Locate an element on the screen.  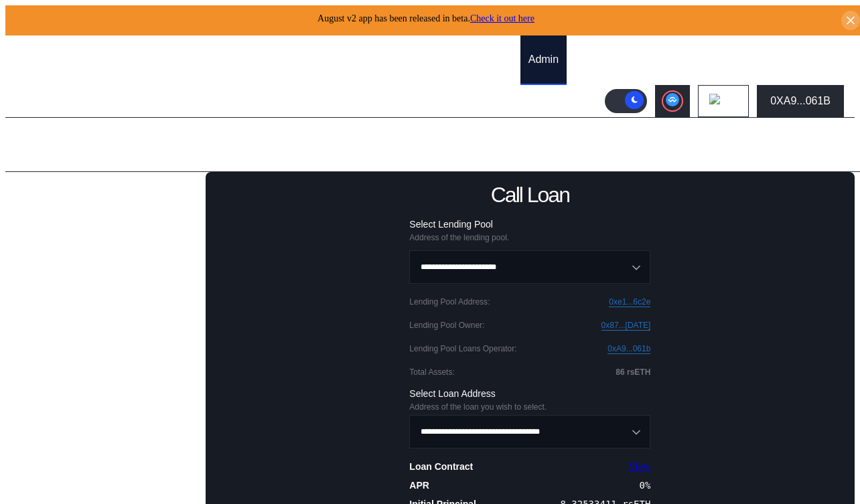
div: Lending Pool Owner : is located at coordinates (447, 326).